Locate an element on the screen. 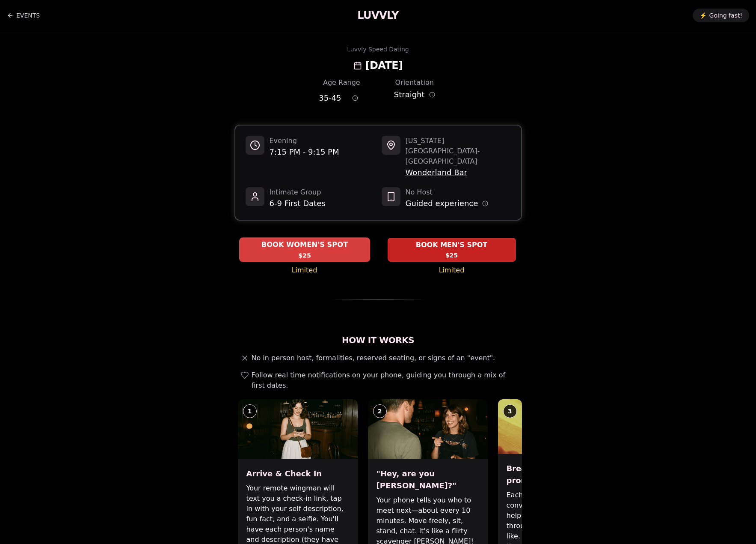 This screenshot has width=756, height=544. span: Guided experience is located at coordinates (442, 203).